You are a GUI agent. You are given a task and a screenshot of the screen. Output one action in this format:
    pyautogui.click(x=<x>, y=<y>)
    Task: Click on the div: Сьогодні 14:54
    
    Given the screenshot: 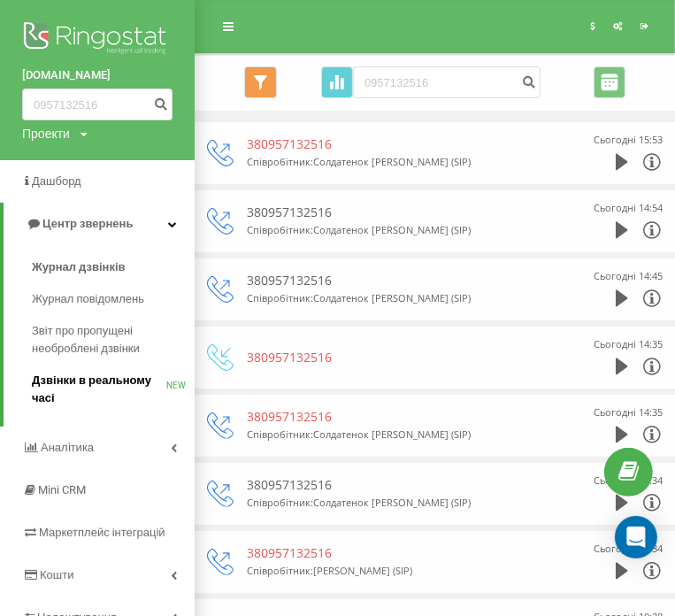 What is the action you would take?
    pyautogui.click(x=629, y=208)
    